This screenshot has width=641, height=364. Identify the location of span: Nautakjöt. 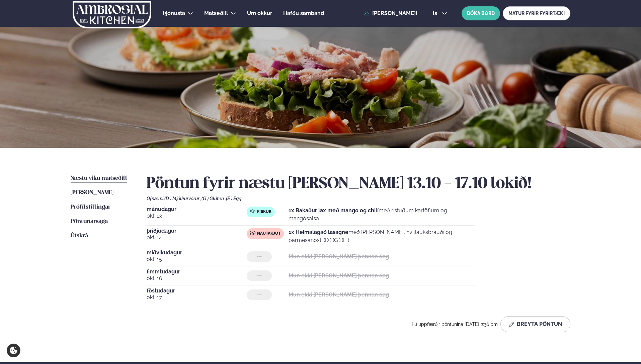
(269, 234).